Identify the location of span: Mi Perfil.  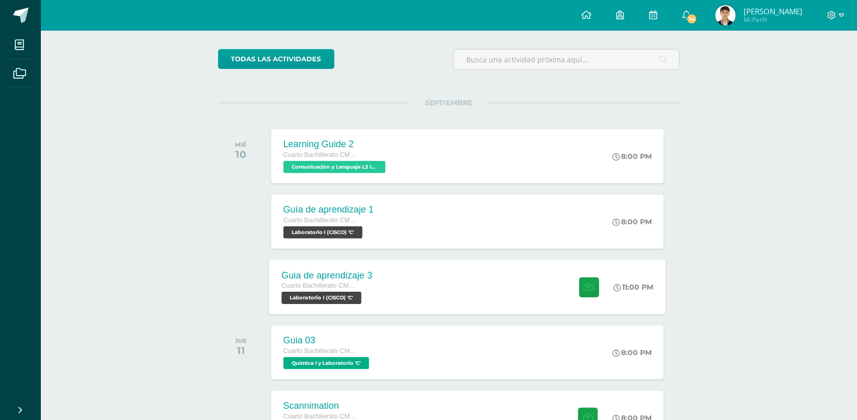
(773, 19).